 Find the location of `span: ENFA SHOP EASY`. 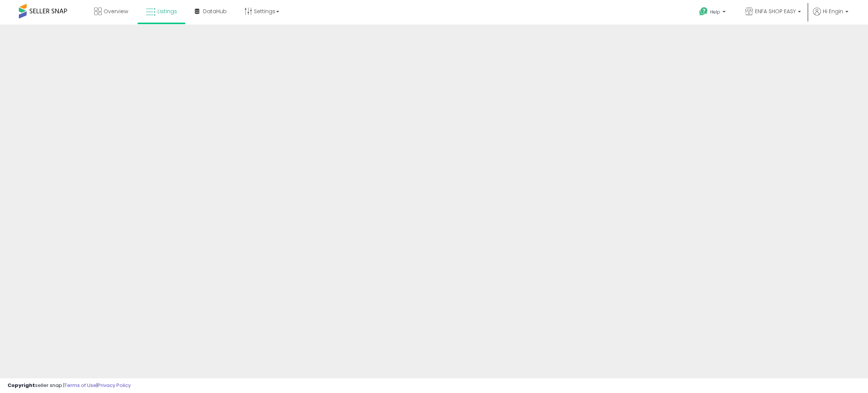

span: ENFA SHOP EASY is located at coordinates (775, 11).